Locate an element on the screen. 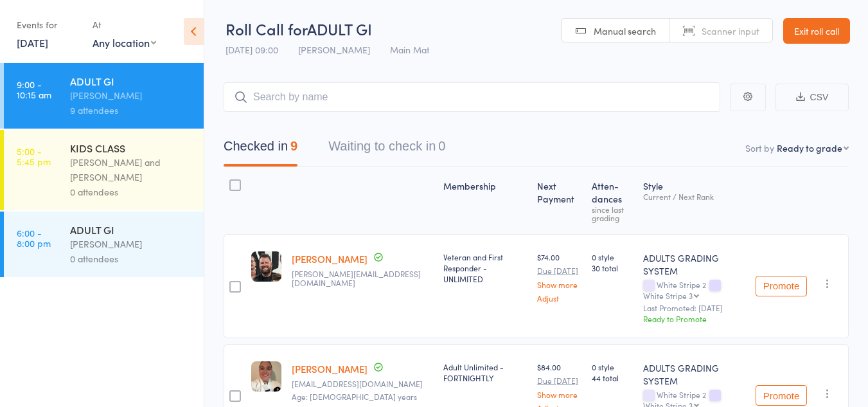 Image resolution: width=868 pixels, height=407 pixels. div: 9 attendees is located at coordinates (131, 110).